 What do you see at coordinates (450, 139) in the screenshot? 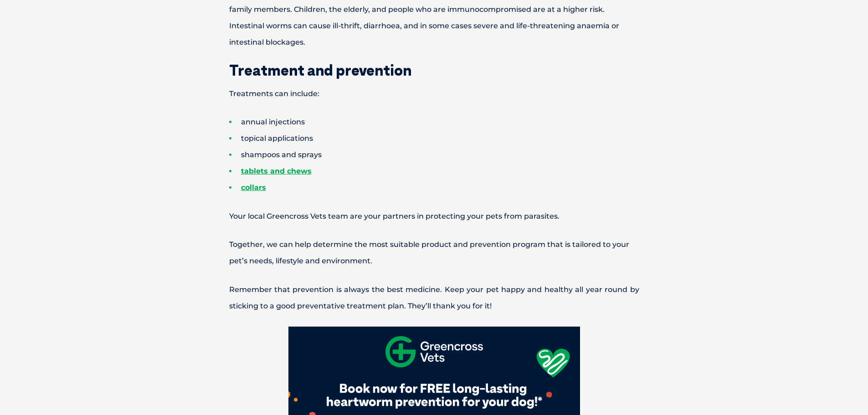
I see `li: topical applications` at bounding box center [450, 139].